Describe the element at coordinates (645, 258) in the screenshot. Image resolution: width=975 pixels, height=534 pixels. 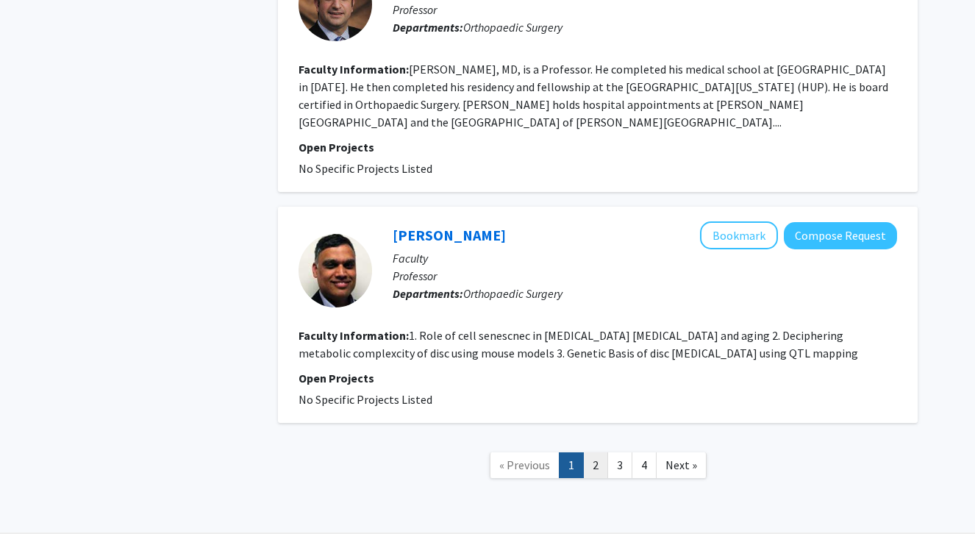
I see `p: Faculty` at that location.